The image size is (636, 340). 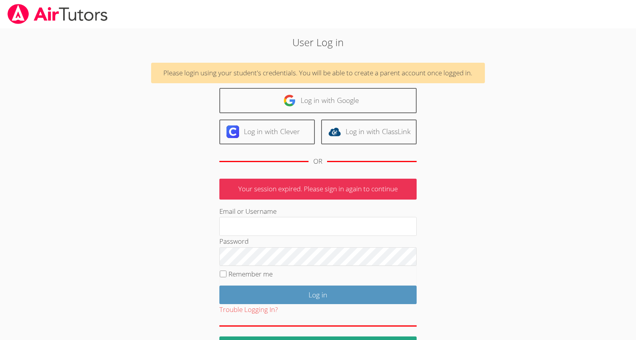 I want to click on button: Trouble Logging In?, so click(x=249, y=310).